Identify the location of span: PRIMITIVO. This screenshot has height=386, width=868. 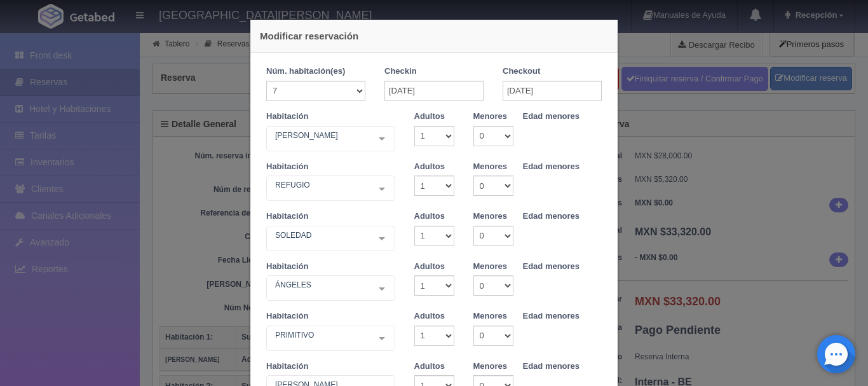
(320, 335).